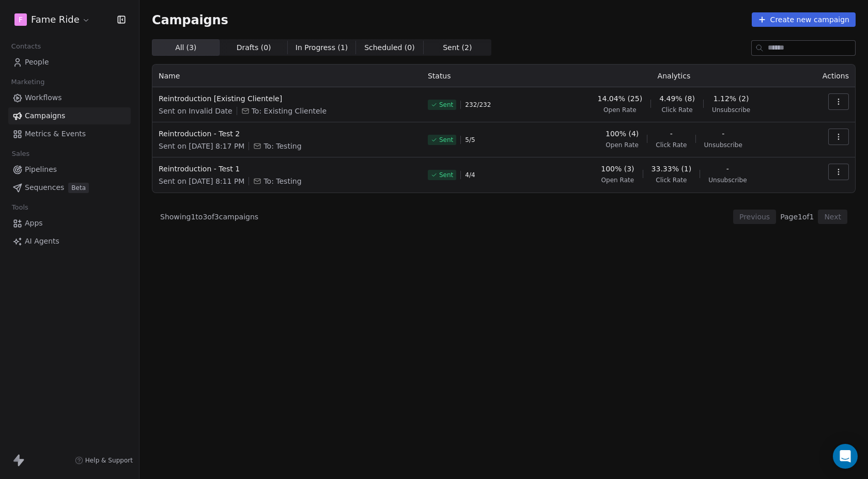 The width and height of the screenshot is (868, 479). Describe the element at coordinates (826, 76) in the screenshot. I see `th: Actions` at that location.